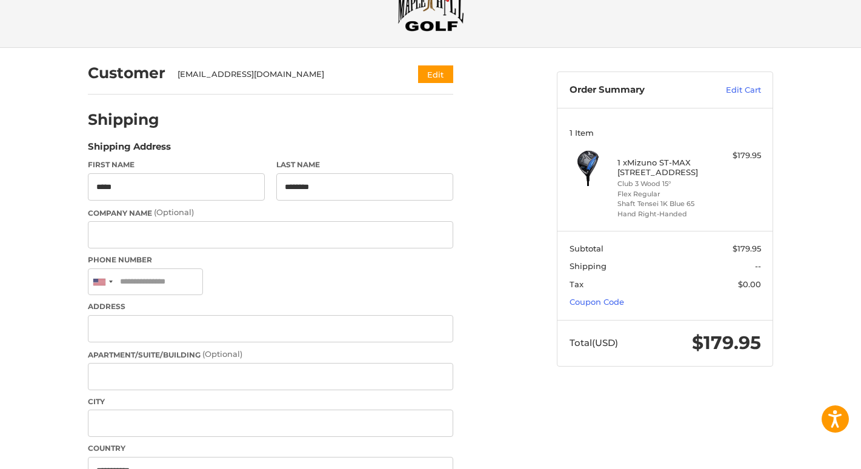 This screenshot has width=861, height=469. What do you see at coordinates (634, 90) in the screenshot?
I see `h3: Order Summary` at bounding box center [634, 90].